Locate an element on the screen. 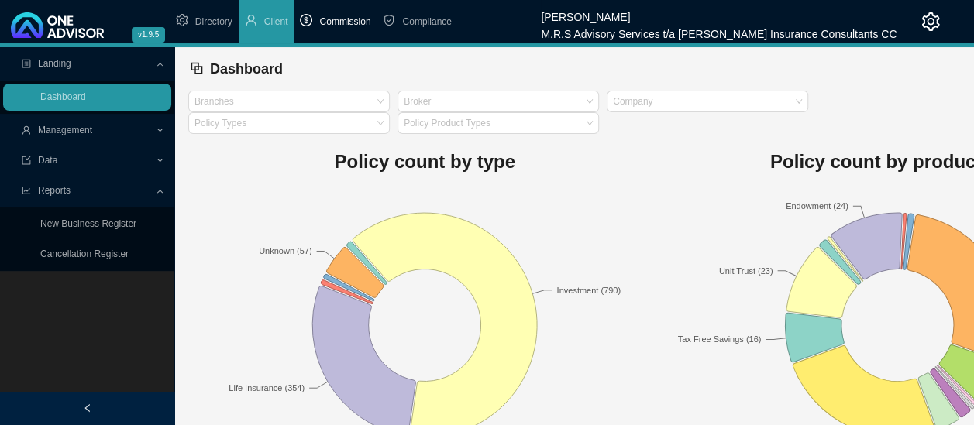  span: Landing is located at coordinates (54, 64).